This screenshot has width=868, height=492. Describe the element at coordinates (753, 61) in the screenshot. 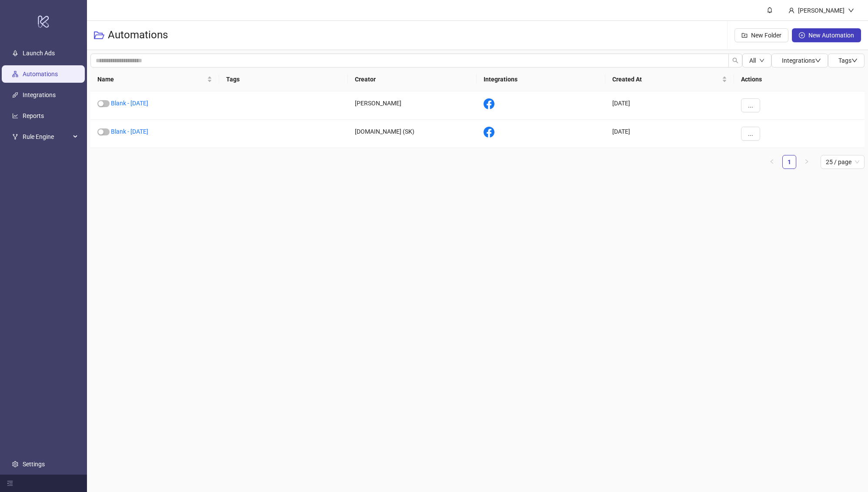

I see `span: All` at that location.